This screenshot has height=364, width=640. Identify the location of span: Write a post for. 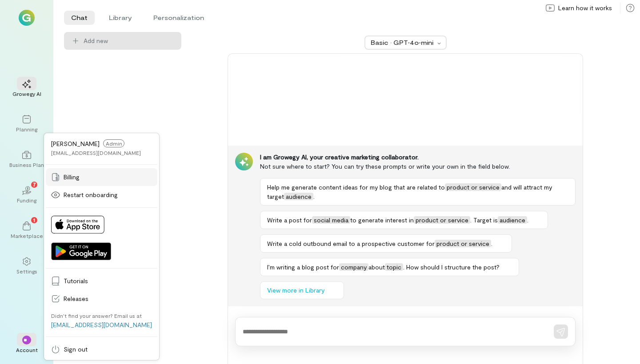
(289, 220).